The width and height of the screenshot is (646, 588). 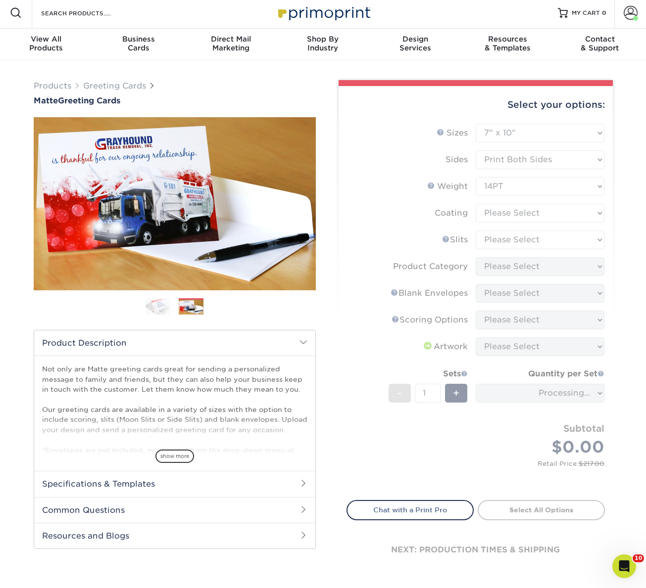 I want to click on div: Cards, so click(x=138, y=44).